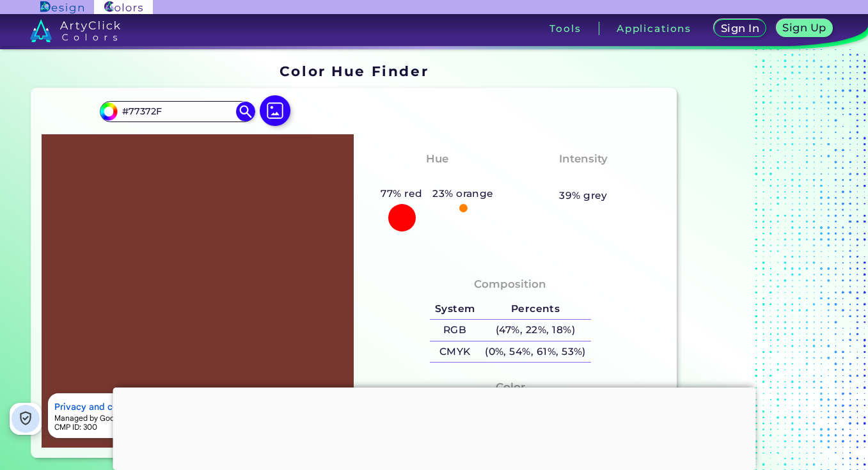 The width and height of the screenshot is (868, 470). What do you see at coordinates (804, 28) in the screenshot?
I see `h5: Sign Up` at bounding box center [804, 28].